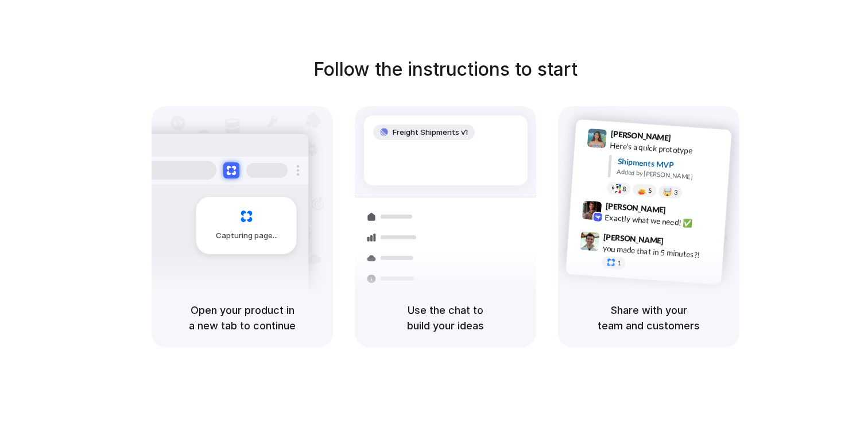 The image size is (868, 447). Describe the element at coordinates (242, 318) in the screenshot. I see `h5: Open your product in a new tab to continue` at that location.